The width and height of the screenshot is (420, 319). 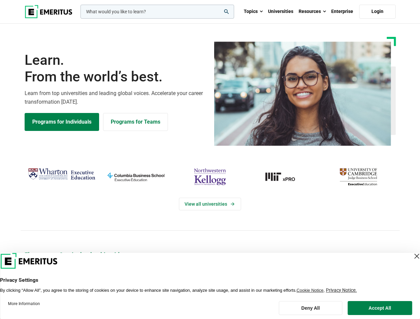 I want to click on a: MIT-xPRO, so click(x=284, y=177).